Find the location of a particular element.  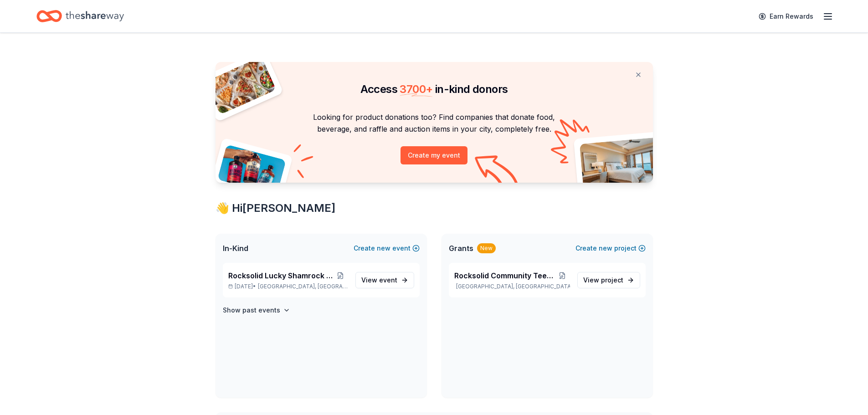

button: Show past events is located at coordinates (256, 310).